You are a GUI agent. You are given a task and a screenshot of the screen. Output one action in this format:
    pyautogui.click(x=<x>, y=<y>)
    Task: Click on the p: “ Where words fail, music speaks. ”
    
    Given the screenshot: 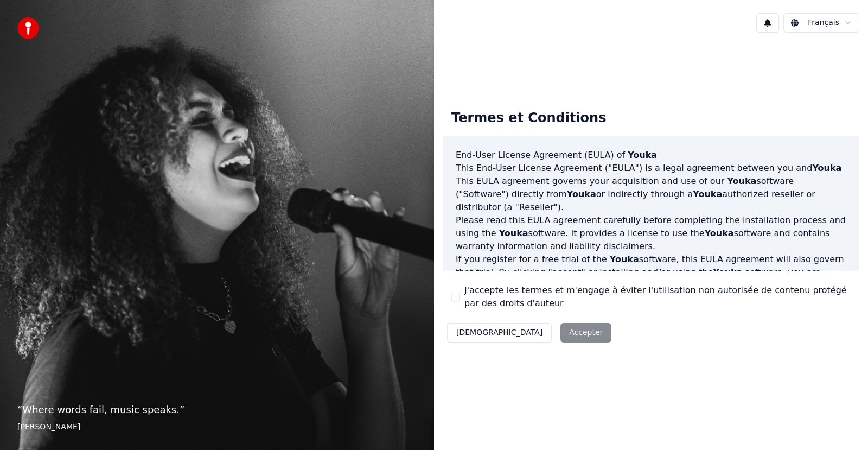 What is the action you would take?
    pyautogui.click(x=217, y=410)
    